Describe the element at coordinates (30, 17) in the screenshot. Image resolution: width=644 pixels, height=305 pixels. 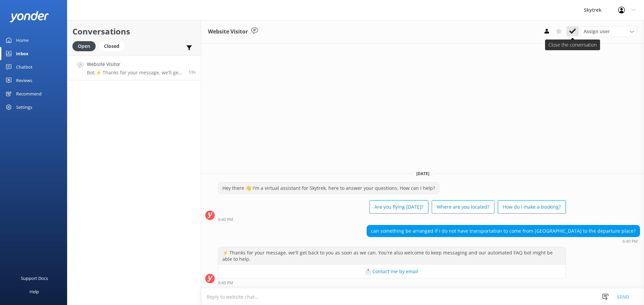
I see `img: yonder-white-logo.png` at that location.